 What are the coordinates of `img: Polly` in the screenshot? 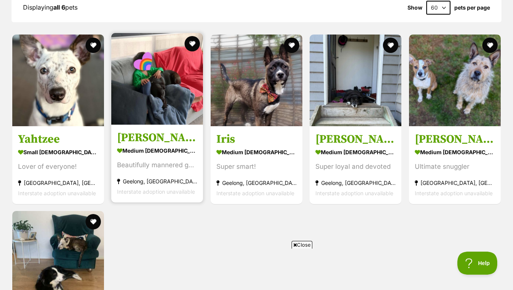 It's located at (157, 79).